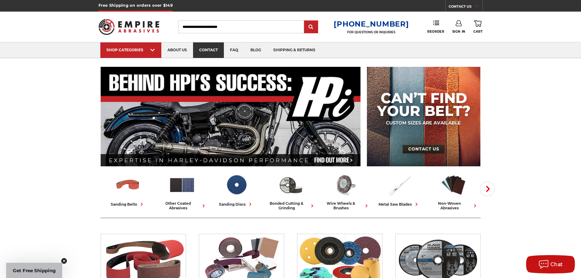 The image size is (581, 278). What do you see at coordinates (345, 191) in the screenshot?
I see `a: wire wheels & brushes` at bounding box center [345, 191].